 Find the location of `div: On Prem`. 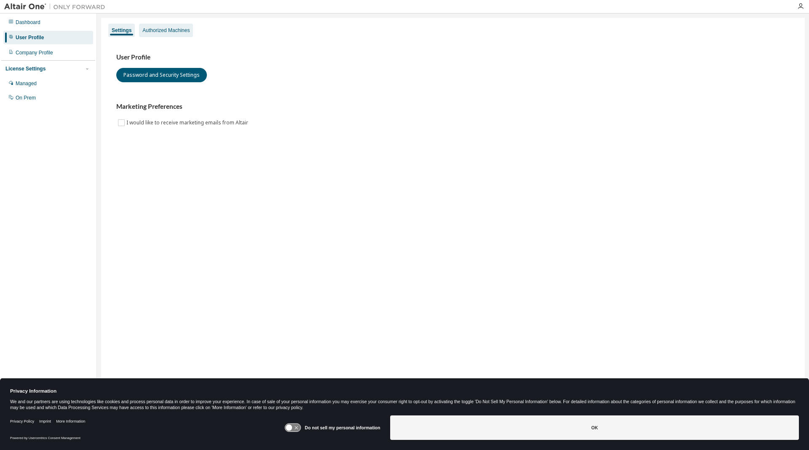

div: On Prem is located at coordinates (26, 98).